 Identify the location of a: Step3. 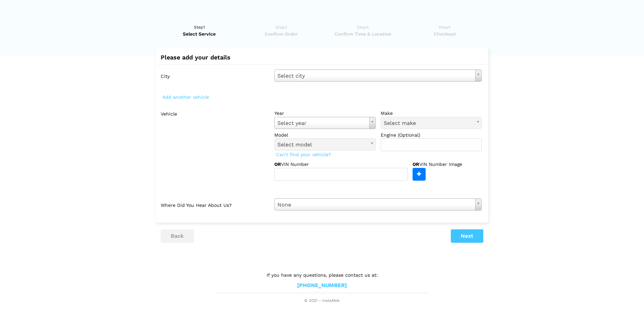
(363, 31).